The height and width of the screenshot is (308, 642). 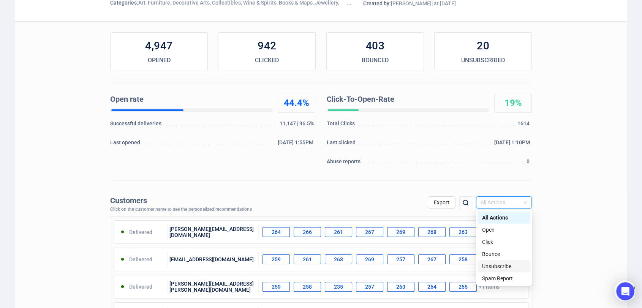 I want to click on div: 44.4%, so click(x=296, y=103).